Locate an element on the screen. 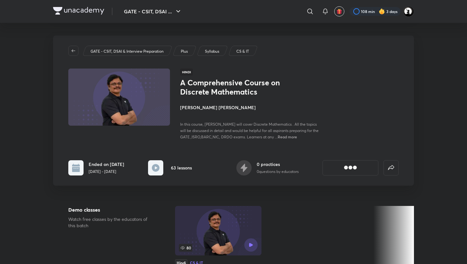 This screenshot has width=467, height=264. h1: A Comprehensive Course on Discrete Mathematics is located at coordinates (232, 87).